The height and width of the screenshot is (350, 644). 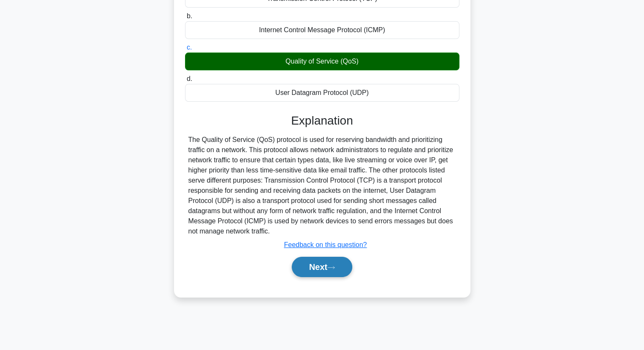 What do you see at coordinates (326, 245) in the screenshot?
I see `a: Feedback on this question?` at bounding box center [326, 245].